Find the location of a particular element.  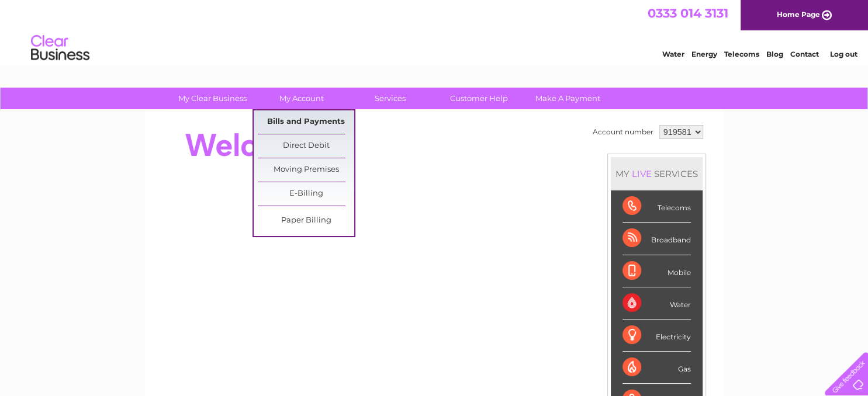

a: Paper Billing is located at coordinates (306, 221).